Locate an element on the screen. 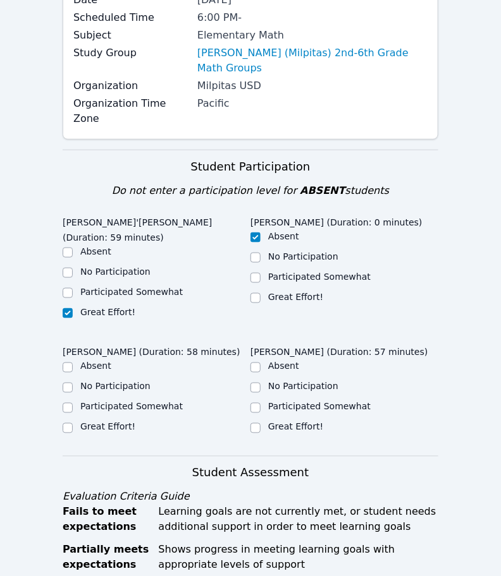 The width and height of the screenshot is (501, 576). div: Fails to meet expectations is located at coordinates (107, 520).